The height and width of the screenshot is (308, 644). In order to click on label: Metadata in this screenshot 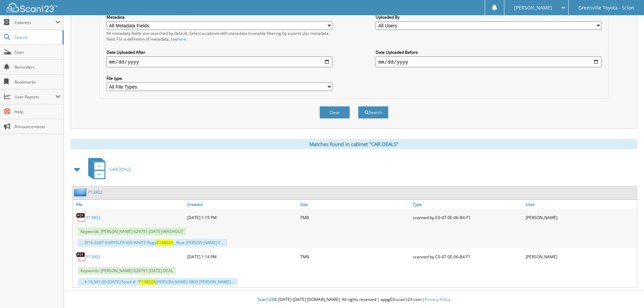, I will do `click(220, 17)`.